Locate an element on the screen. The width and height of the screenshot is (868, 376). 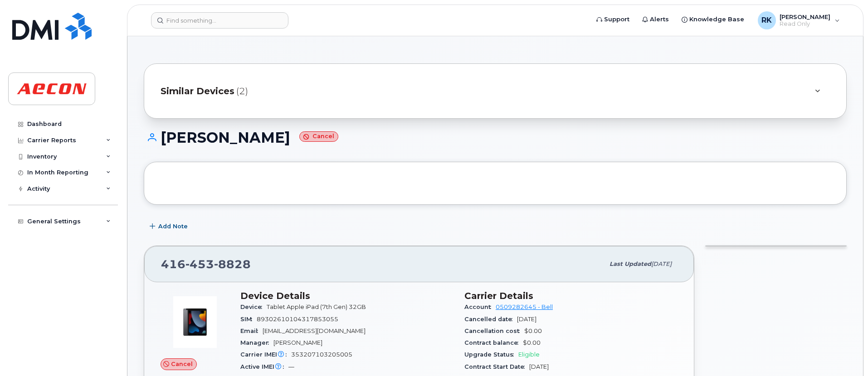
button: Add Note is located at coordinates (170, 227).